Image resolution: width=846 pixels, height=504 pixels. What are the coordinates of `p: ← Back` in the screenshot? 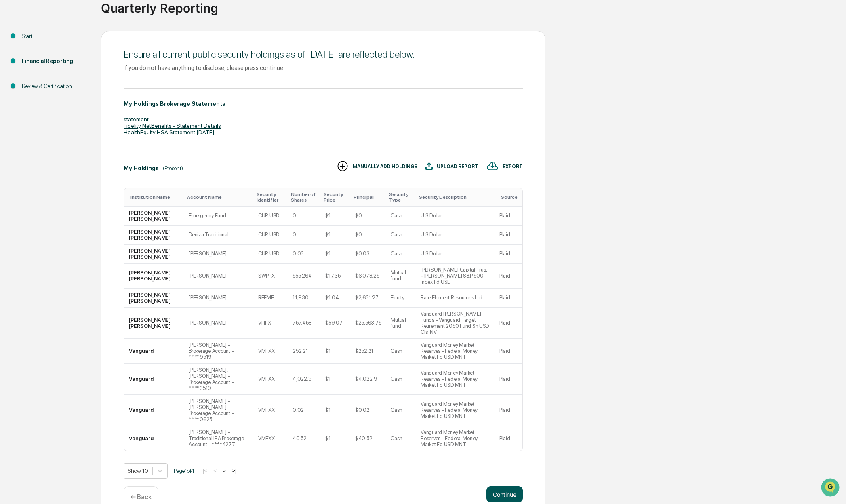 It's located at (141, 496).